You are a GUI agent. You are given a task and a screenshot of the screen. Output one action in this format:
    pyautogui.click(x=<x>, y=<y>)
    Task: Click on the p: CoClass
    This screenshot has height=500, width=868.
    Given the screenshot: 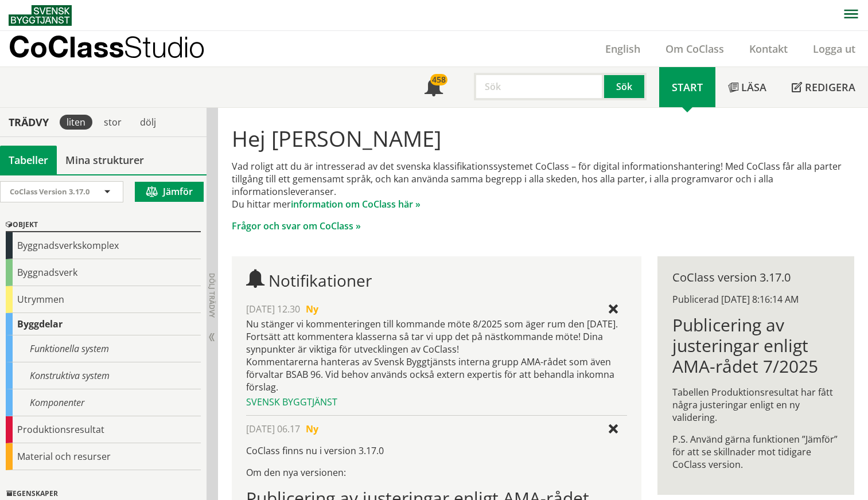 What is the action you would take?
    pyautogui.click(x=107, y=46)
    